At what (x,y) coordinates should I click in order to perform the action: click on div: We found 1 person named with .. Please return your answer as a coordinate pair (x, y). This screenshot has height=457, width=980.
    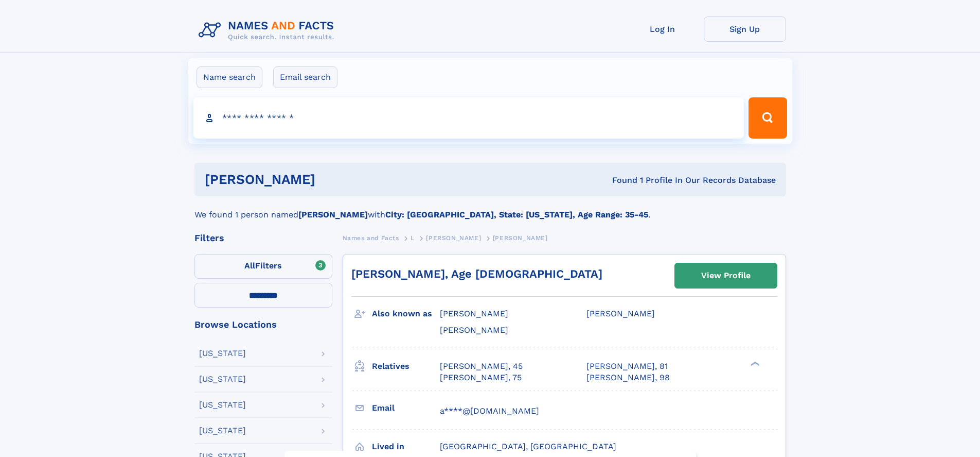
    Looking at the image, I should click on (491, 209).